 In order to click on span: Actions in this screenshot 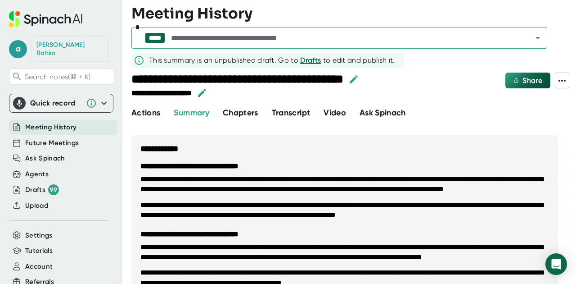, I will do `click(146, 113)`.